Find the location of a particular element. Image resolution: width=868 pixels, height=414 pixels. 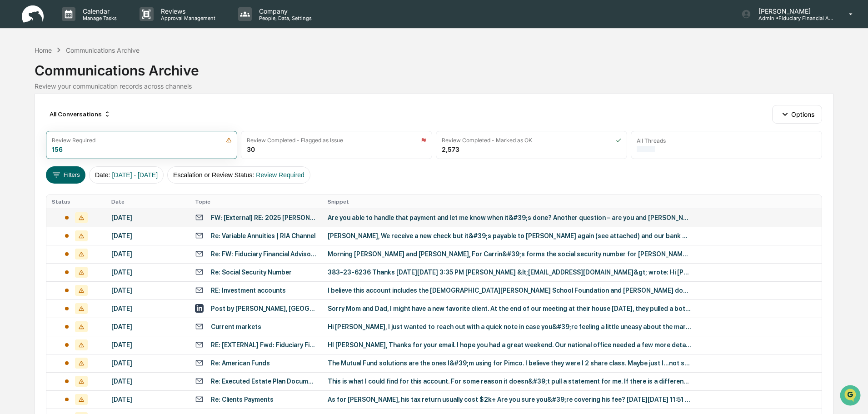

span: Review Required is located at coordinates (280, 175).